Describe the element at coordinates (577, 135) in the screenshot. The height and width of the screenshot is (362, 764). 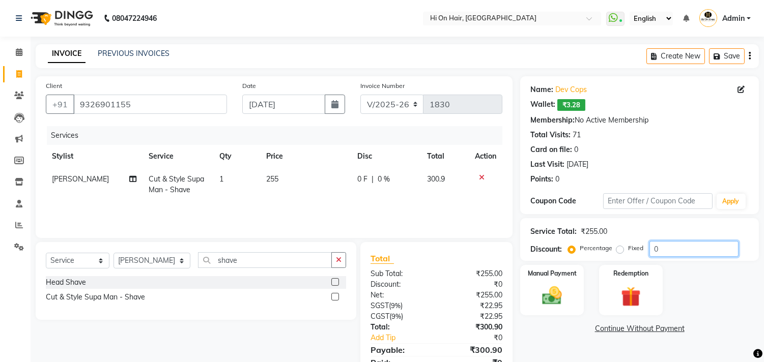
I see `div: 71` at that location.